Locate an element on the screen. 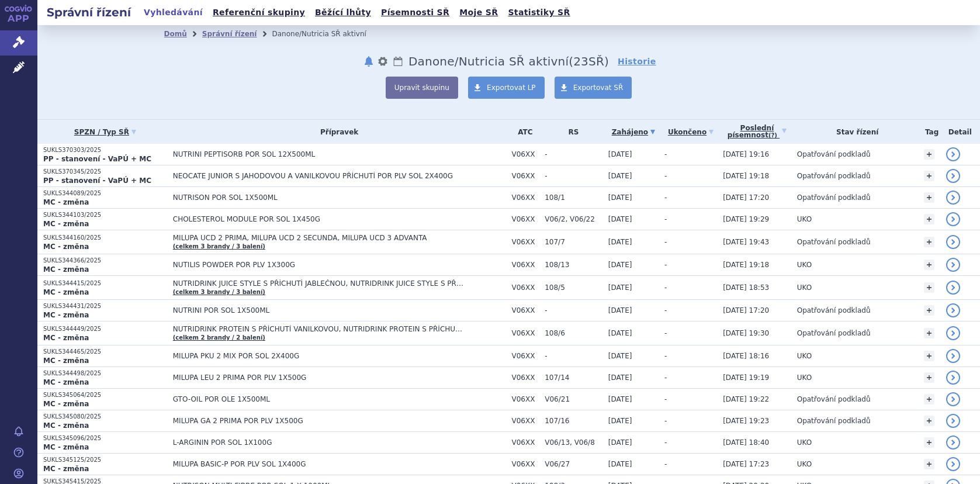  span: MILUPA BASIC-P POR PLV SOL 1X400G is located at coordinates (319, 464).